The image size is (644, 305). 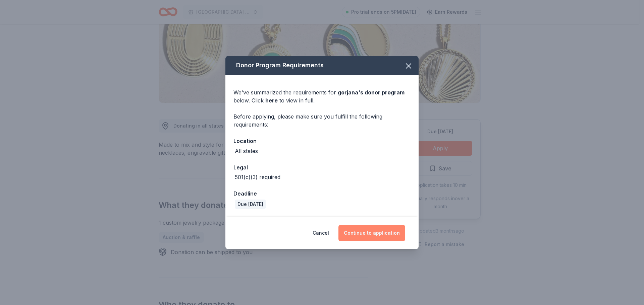 I want to click on div: 501(c)(3) required, so click(x=258, y=177).